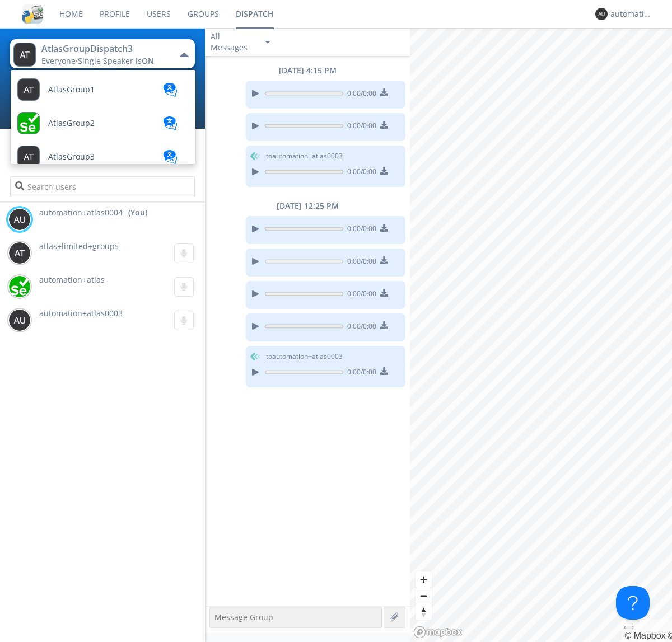  Describe the element at coordinates (424, 596) in the screenshot. I see `span: Zoom out` at that location.